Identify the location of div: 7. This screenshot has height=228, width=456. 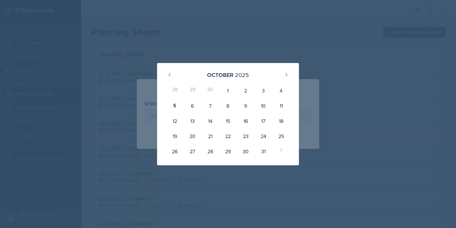
(210, 106).